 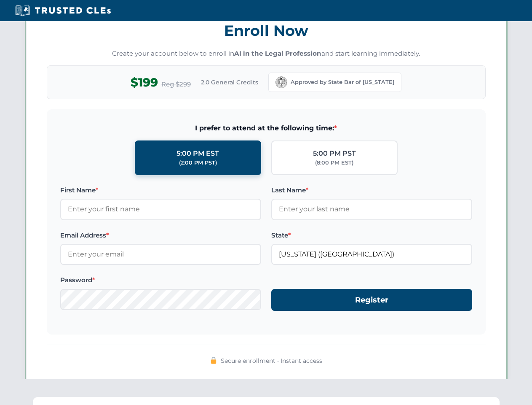 I want to click on h3: Enroll Now, so click(x=266, y=31).